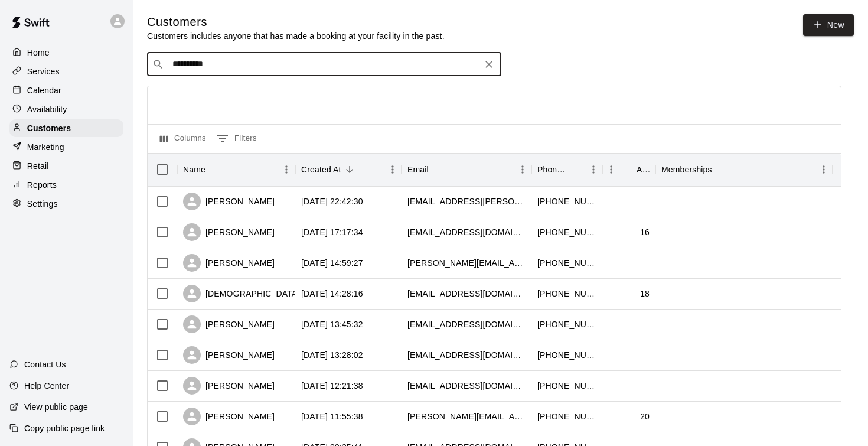 The width and height of the screenshot is (868, 446). Describe the element at coordinates (66, 90) in the screenshot. I see `a: Calendar` at that location.